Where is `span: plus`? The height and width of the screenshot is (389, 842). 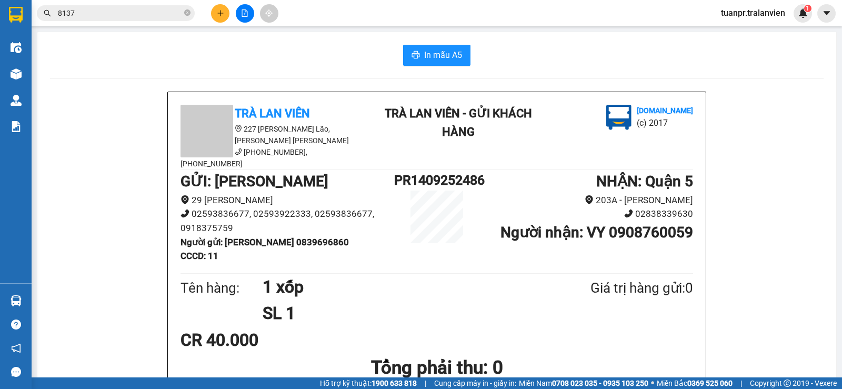 span: plus is located at coordinates (221, 13).